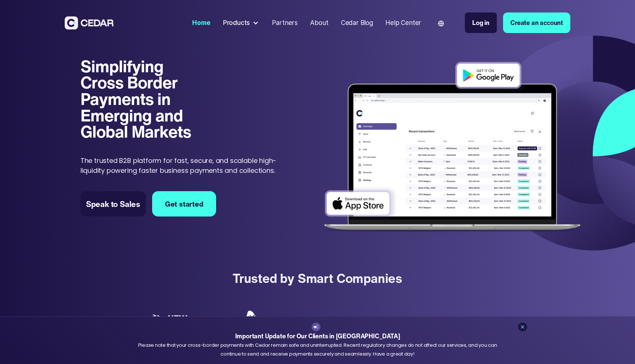 The height and width of the screenshot is (364, 635). What do you see at coordinates (480, 23) in the screenshot?
I see `a: Log in` at bounding box center [480, 23].